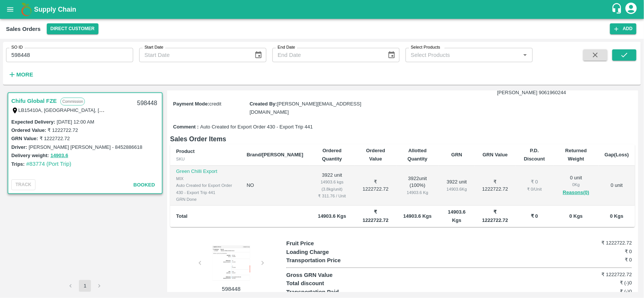 The image size is (644, 298). I want to click on label: GRN Value:, so click(25, 138).